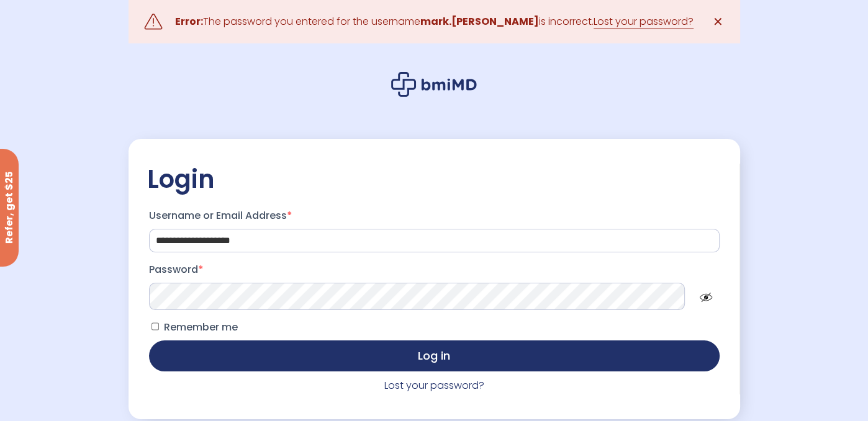 Image resolution: width=868 pixels, height=421 pixels. Describe the element at coordinates (434, 179) in the screenshot. I see `h2: Login` at that location.